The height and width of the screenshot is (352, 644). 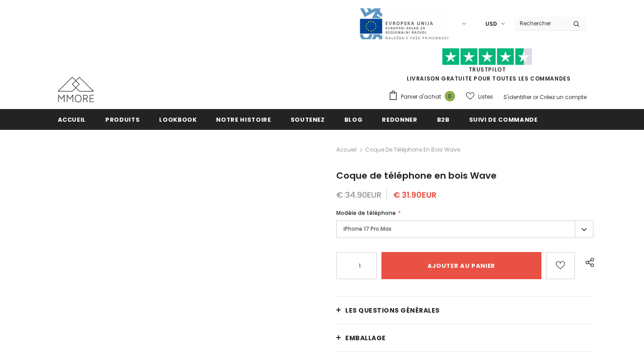 I want to click on a: Panier d'achat 0, so click(x=424, y=97).